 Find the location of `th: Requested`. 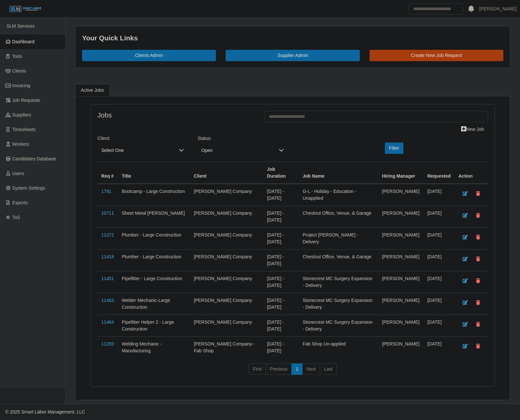

th: Requested is located at coordinates (439, 173).